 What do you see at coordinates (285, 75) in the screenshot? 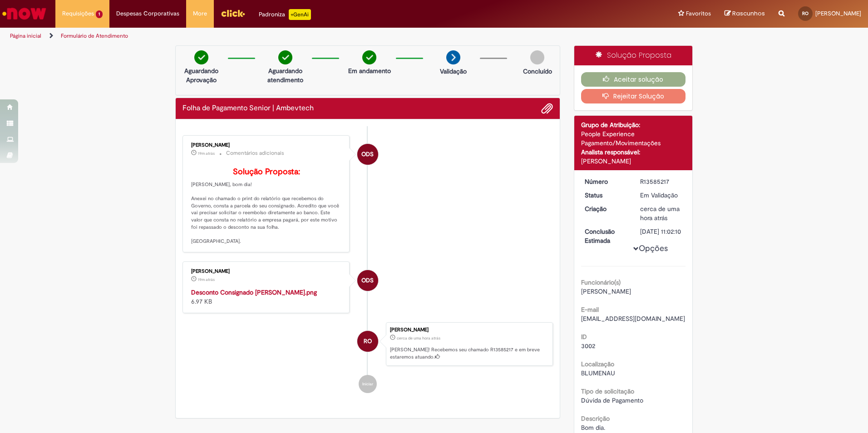
I see `p: Aguardando atendimento` at bounding box center [285, 75].